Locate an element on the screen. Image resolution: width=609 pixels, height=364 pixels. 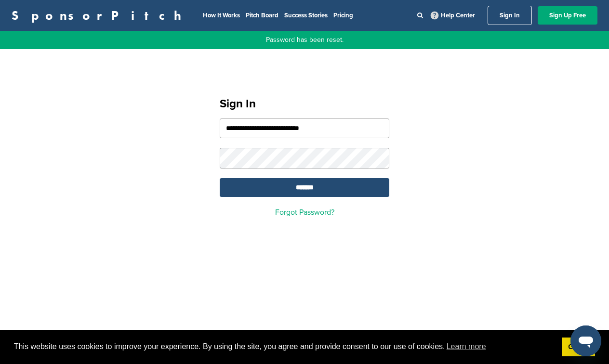
a: Sign In is located at coordinates (510, 16).